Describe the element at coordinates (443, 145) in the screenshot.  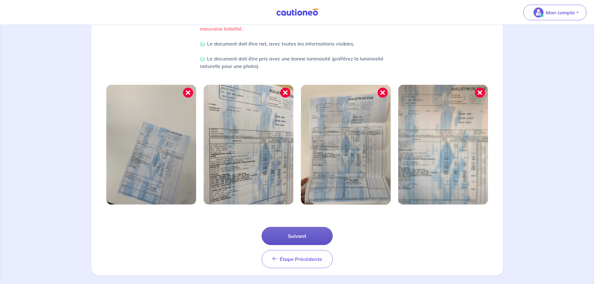
I see `img: Image mal cadrée 4` at that location.